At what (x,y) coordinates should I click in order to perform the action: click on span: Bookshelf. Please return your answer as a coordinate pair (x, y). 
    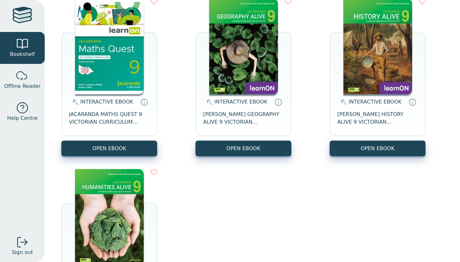
    Looking at the image, I should click on (22, 54).